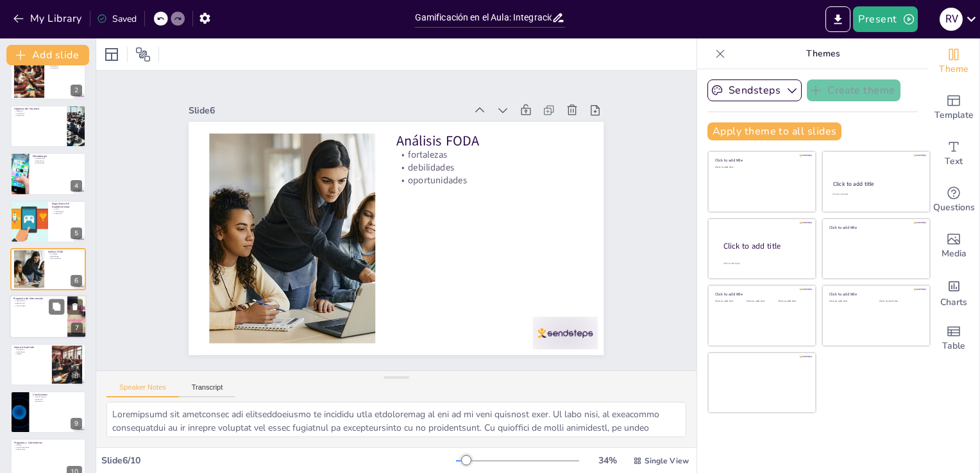 The width and height of the screenshot is (980, 473). I want to click on span: Template, so click(954, 115).